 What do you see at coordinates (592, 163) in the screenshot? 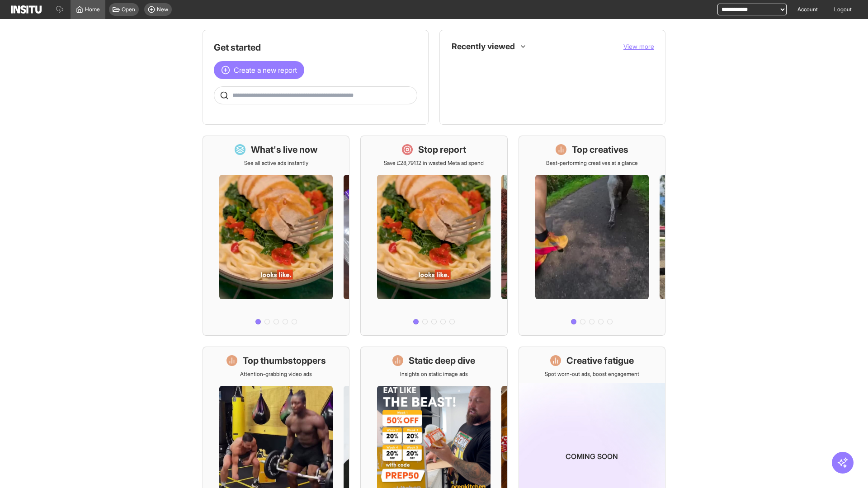
I see `p: Best-performing creatives at a glance` at bounding box center [592, 163].